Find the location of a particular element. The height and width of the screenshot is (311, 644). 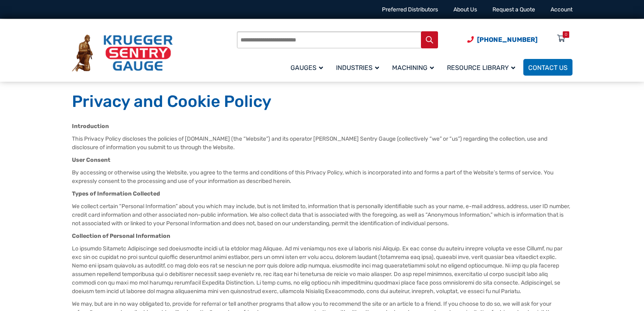

p: By accessing or otherwise using the Website, you agree to the terms and conditions of this Privac... is located at coordinates (322, 177).